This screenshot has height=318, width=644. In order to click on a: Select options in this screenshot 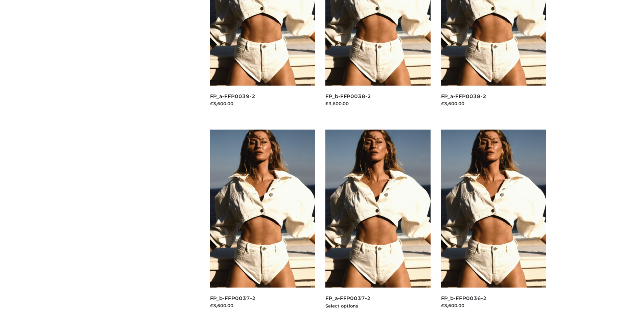, I will do `click(342, 306)`.